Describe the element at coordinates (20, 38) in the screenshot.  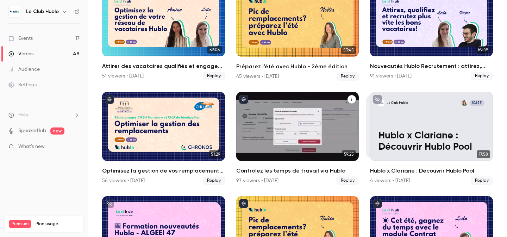
I see `div: Events` at that location.